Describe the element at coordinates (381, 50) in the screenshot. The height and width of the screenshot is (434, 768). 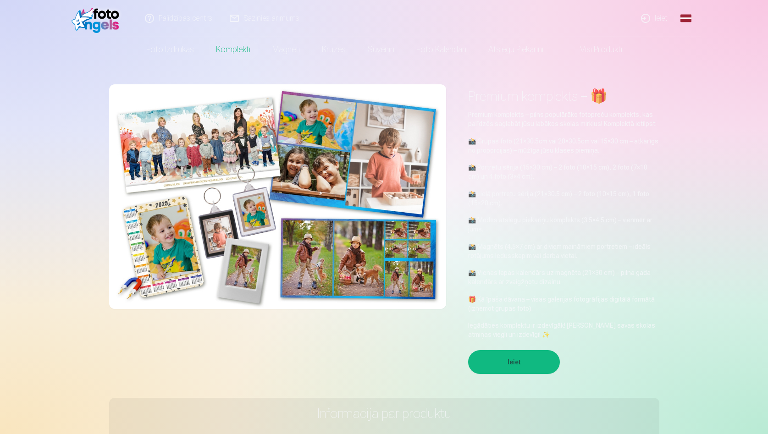
I see `a: Suvenīri` at that location.